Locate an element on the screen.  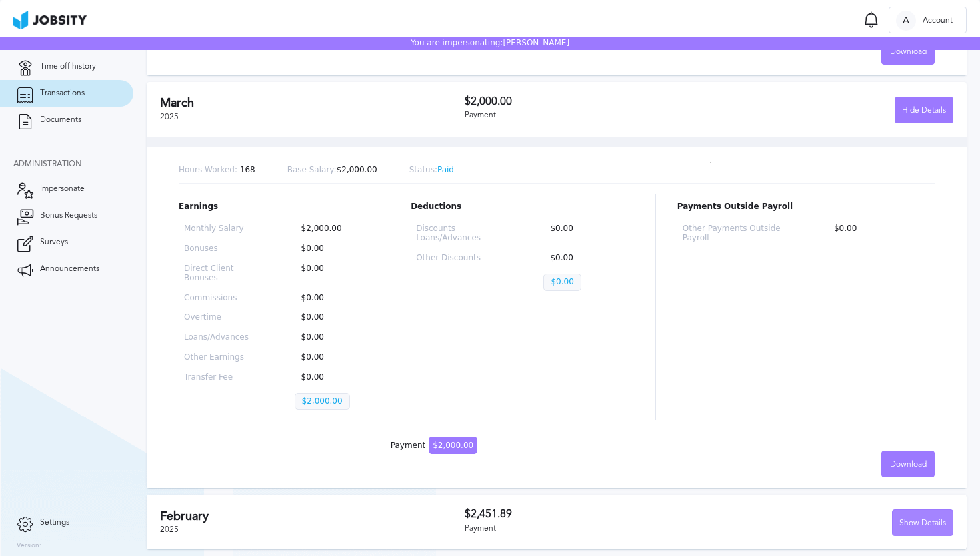
button: Hide Details is located at coordinates (924, 110).